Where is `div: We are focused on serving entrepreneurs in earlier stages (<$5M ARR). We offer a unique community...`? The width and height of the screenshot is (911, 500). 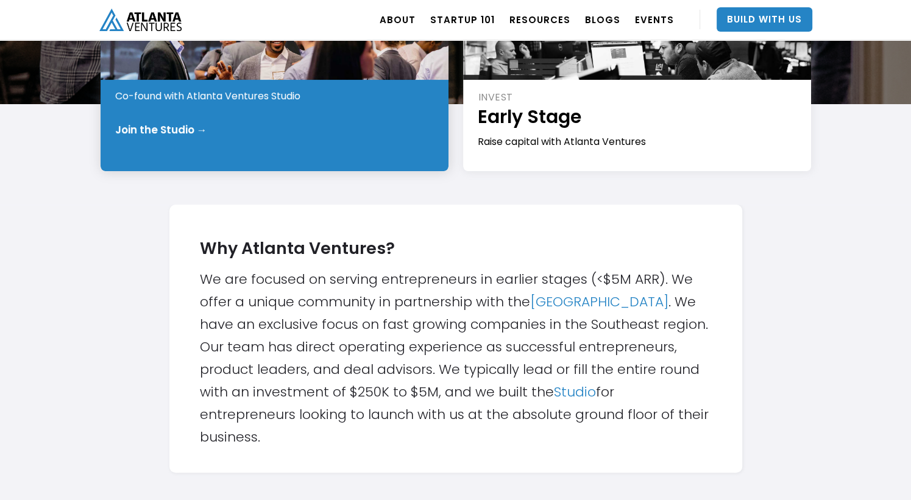
div: We are focused on serving entrepreneurs in earlier stages (<$5M ARR). We offer a unique community... is located at coordinates (456, 339).